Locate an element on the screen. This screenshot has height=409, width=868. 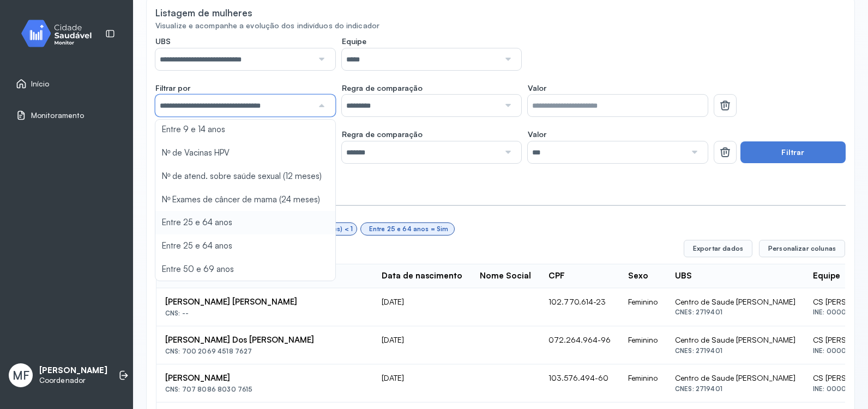
button: Filtrar is located at coordinates (793, 153).